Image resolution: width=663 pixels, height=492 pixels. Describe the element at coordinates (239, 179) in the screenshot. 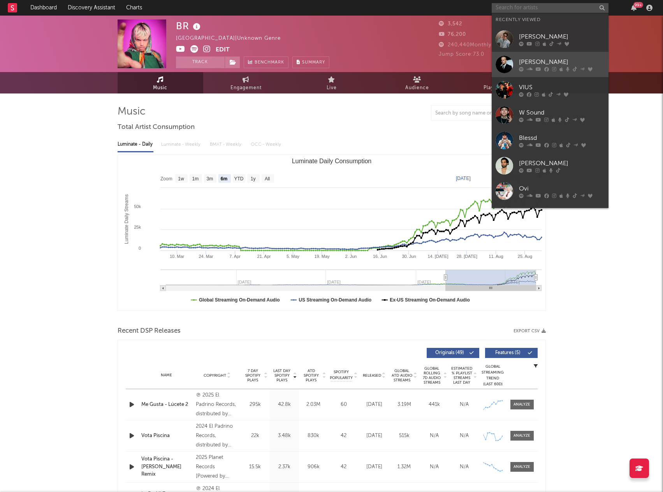

I see `text: YTD` at that location.